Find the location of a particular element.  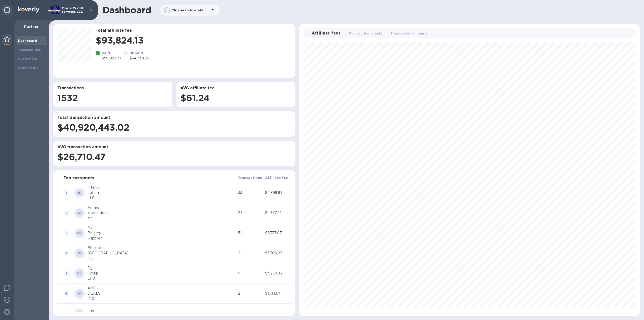

span: Transactions is located at coordinates (250, 178).